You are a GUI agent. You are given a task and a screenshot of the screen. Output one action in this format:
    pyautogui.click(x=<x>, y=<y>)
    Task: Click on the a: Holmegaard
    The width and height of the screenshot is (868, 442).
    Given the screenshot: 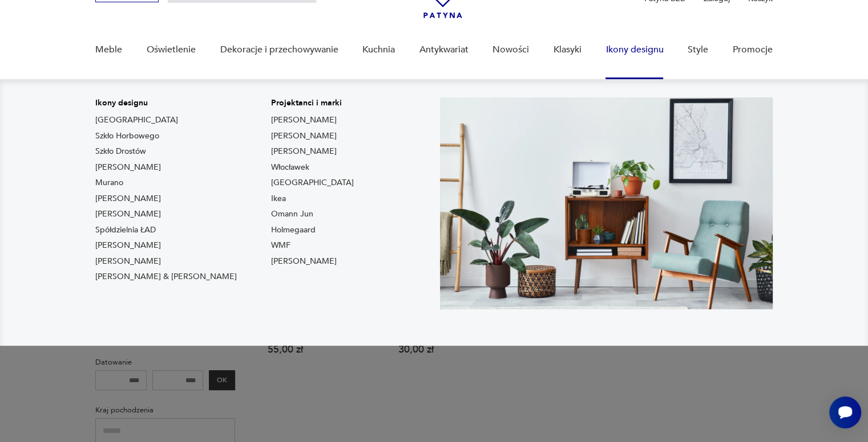 What is the action you would take?
    pyautogui.click(x=294, y=230)
    